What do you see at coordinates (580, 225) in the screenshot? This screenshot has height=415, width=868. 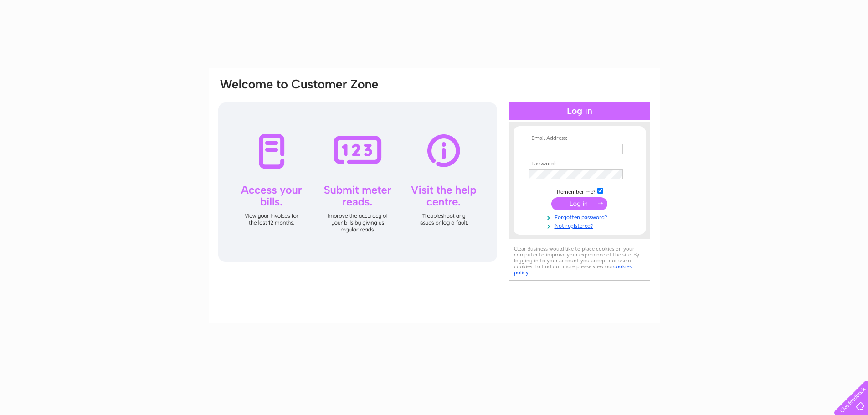 I see `a: Not registered?` at bounding box center [580, 225].